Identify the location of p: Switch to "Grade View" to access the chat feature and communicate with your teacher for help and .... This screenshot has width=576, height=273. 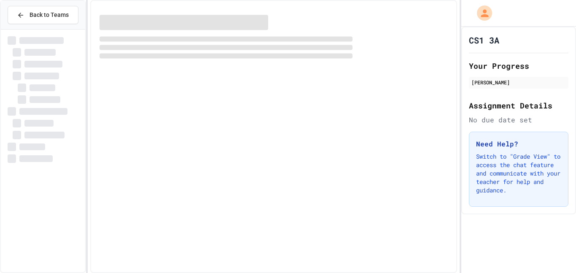
(519, 173).